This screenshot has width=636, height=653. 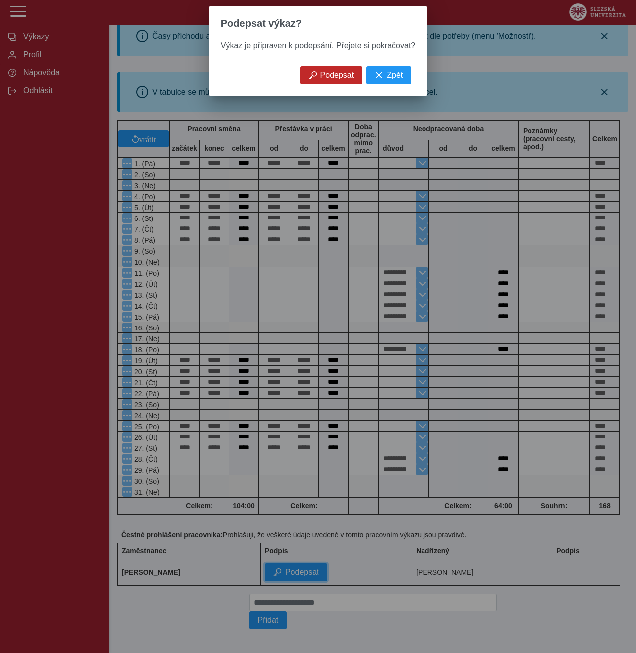 What do you see at coordinates (261, 23) in the screenshot?
I see `span: Podepsat výkaz?` at bounding box center [261, 23].